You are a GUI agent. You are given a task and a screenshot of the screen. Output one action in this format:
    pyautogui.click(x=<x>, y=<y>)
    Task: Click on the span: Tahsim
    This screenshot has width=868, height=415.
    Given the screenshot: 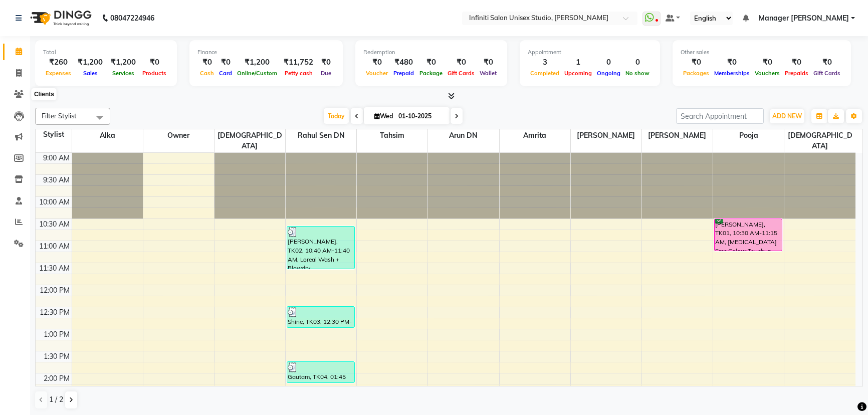 What is the action you would take?
    pyautogui.click(x=392, y=135)
    